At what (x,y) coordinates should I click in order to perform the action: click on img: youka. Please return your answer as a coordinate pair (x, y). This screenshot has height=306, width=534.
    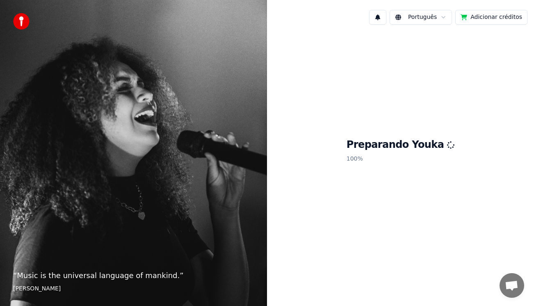
    Looking at the image, I should click on (21, 21).